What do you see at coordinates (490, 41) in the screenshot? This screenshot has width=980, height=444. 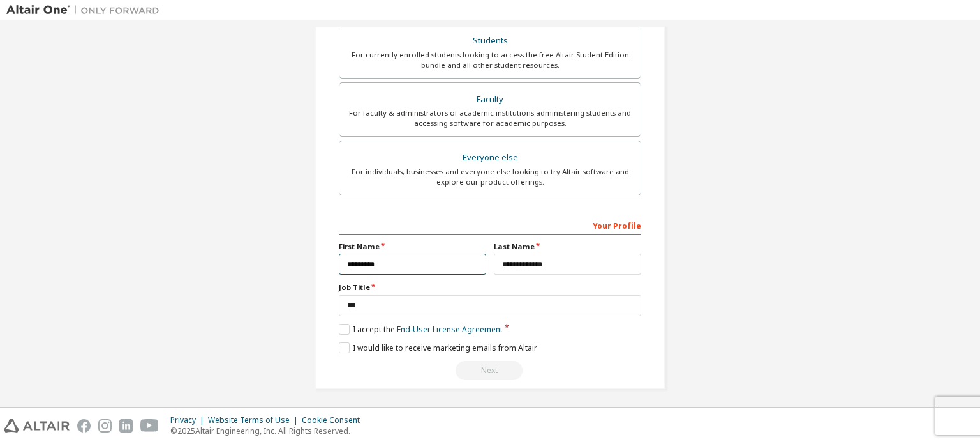 I see `div: Students` at bounding box center [490, 41].